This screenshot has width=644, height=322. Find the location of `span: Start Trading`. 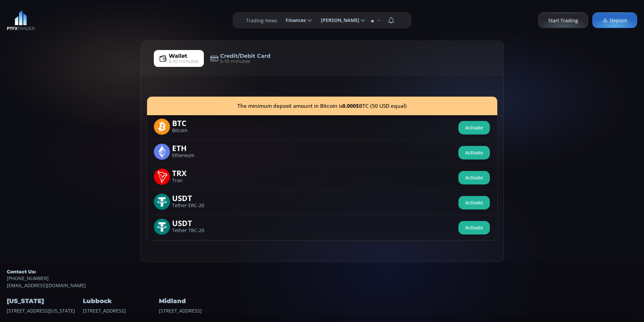

span: Start Trading is located at coordinates (563, 20).